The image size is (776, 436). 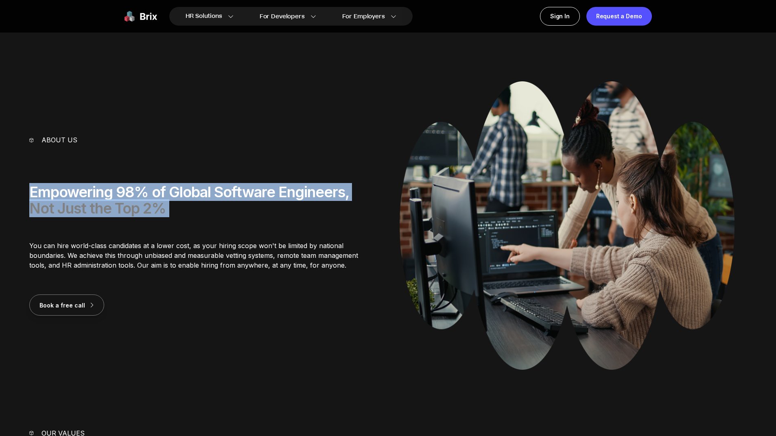 What do you see at coordinates (59, 140) in the screenshot?
I see `p: About us` at bounding box center [59, 140].